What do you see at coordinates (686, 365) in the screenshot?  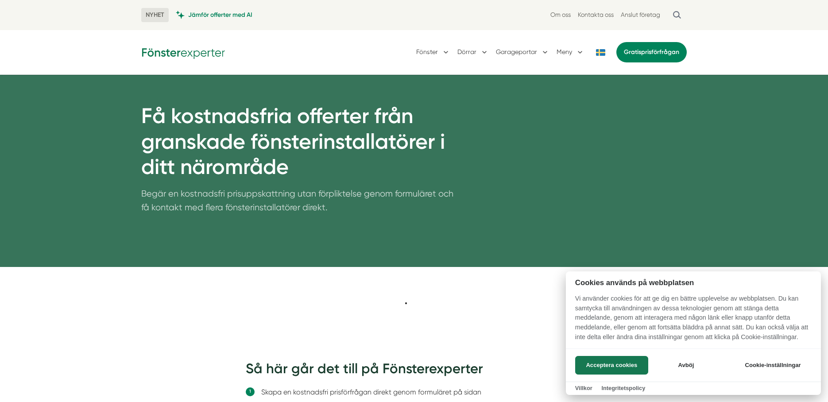 I see `button: Avböj` at bounding box center [686, 365].